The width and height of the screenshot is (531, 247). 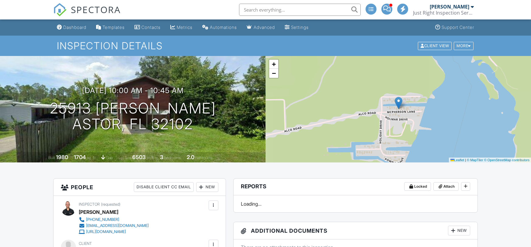 What do you see at coordinates (457, 27) in the screenshot?
I see `div: Support Center` at bounding box center [457, 27].